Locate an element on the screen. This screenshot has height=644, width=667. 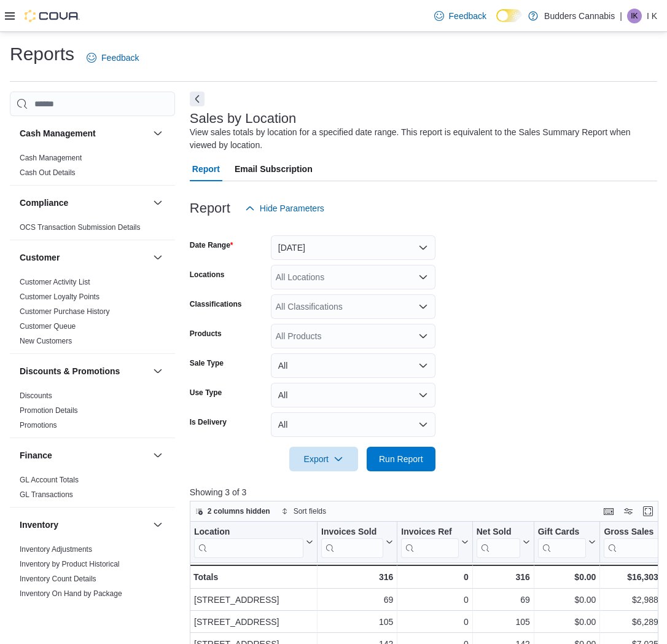
div: View sales totals by location for a specified date range. This report is equivalent to the Sales ... is located at coordinates (420, 139).